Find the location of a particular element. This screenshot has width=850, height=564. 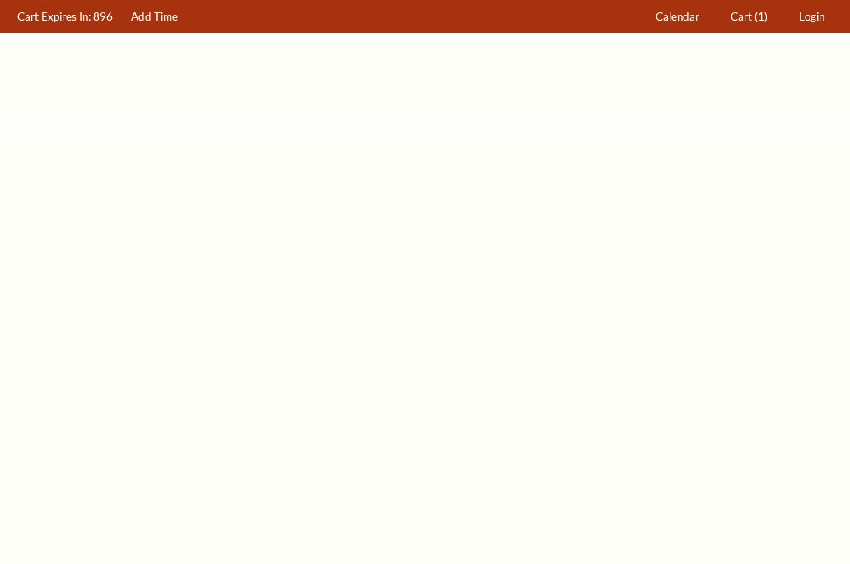

span: Cart is located at coordinates (742, 16).